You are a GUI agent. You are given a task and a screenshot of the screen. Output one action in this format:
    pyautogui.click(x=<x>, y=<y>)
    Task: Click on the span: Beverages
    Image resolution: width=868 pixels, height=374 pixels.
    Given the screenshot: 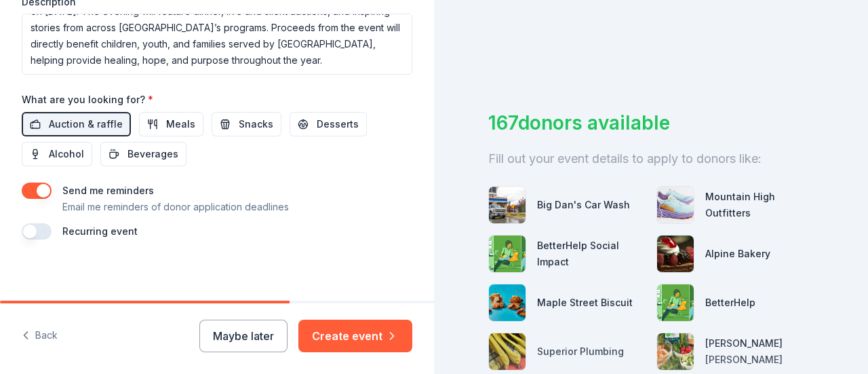 What is the action you would take?
    pyautogui.click(x=153, y=154)
    